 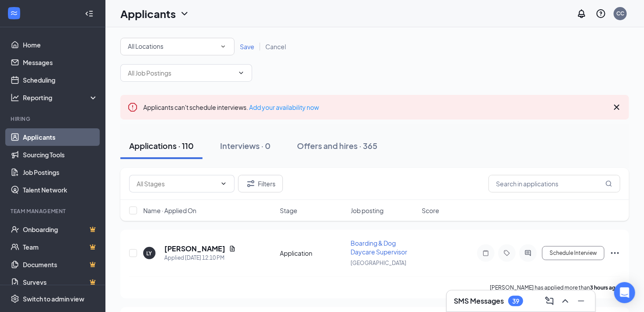 I want to click on input: Search in applications, so click(x=554, y=184).